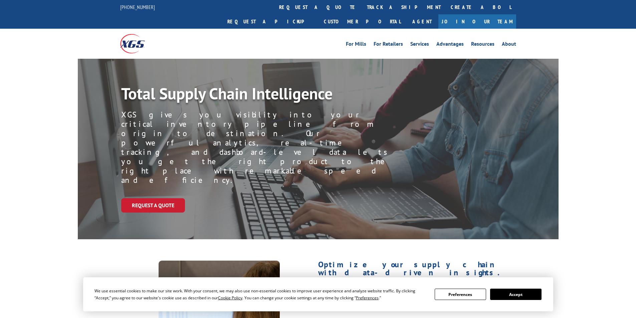  Describe the element at coordinates (483, 45) in the screenshot. I see `a: Resources` at that location.